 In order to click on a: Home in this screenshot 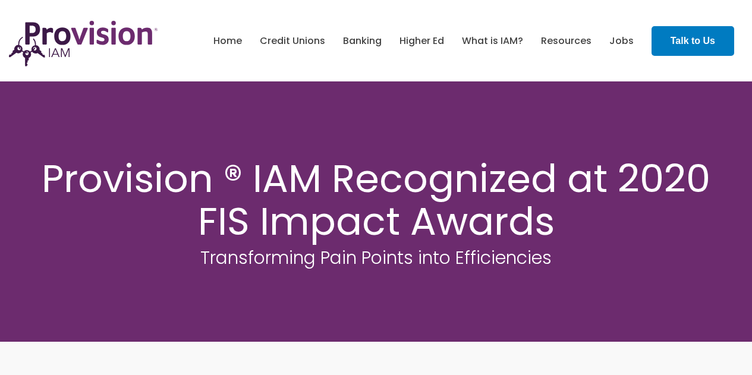, I will do `click(228, 41)`.